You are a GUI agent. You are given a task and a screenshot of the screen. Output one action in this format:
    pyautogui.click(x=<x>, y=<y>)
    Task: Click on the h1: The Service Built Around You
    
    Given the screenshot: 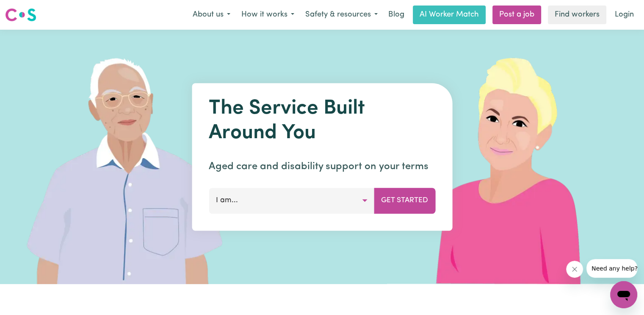 What is the action you would take?
    pyautogui.click(x=322, y=121)
    